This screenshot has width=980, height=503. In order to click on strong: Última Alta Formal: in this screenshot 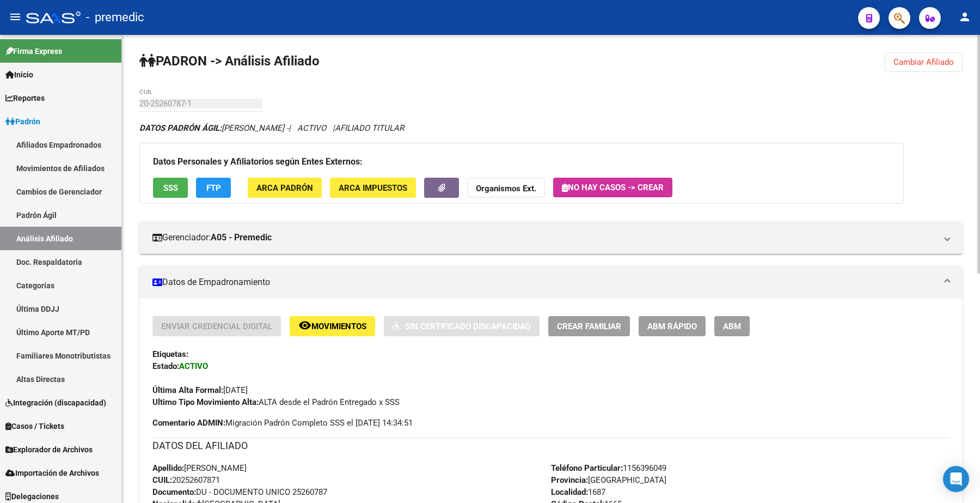, I will do `click(188, 390)`.